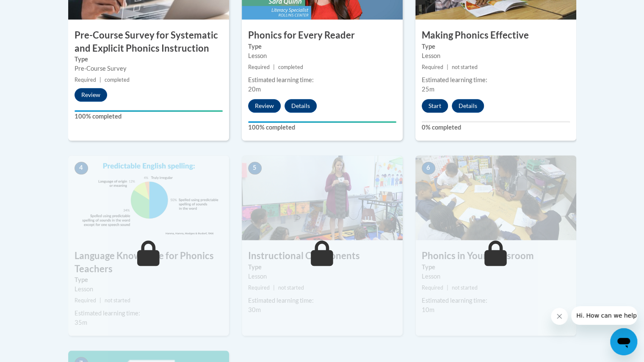 The width and height of the screenshot is (644, 362). Describe the element at coordinates (322, 35) in the screenshot. I see `h3: Phonics for Every Reader` at that location.